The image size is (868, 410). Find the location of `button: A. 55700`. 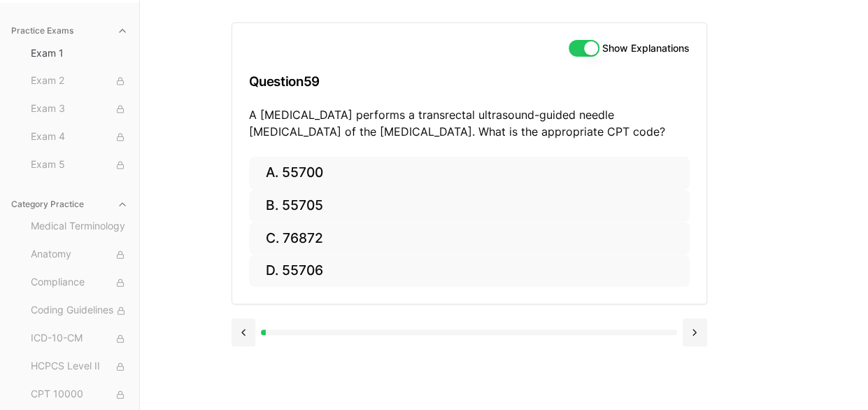

button: A. 55700 is located at coordinates (469, 173).